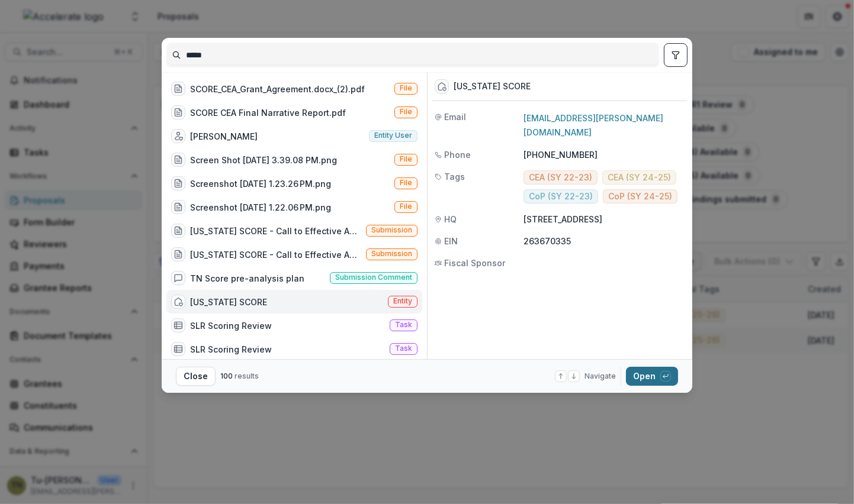 This screenshot has width=854, height=504. What do you see at coordinates (454, 176) in the screenshot?
I see `span: Tags` at bounding box center [454, 176].